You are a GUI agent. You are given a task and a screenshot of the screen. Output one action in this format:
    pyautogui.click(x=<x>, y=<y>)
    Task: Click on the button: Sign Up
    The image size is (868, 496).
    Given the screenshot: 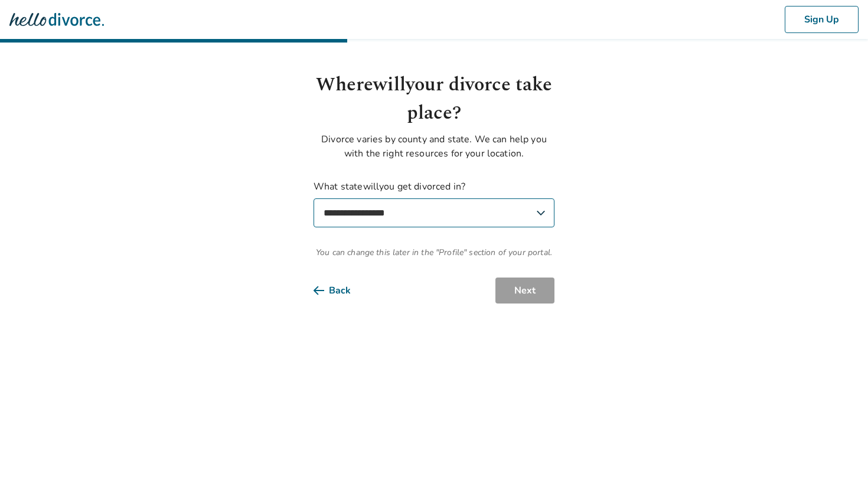 What is the action you would take?
    pyautogui.click(x=822, y=20)
    